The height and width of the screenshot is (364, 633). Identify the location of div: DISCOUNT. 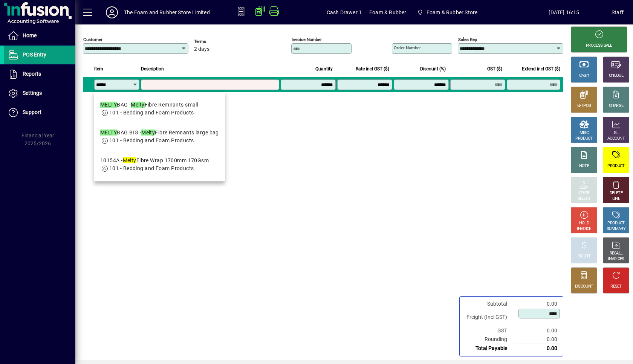
(584, 286).